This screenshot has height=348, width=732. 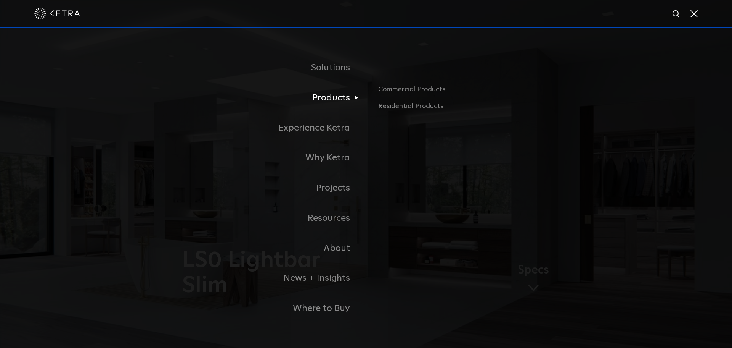 I want to click on a: Resources, so click(x=271, y=218).